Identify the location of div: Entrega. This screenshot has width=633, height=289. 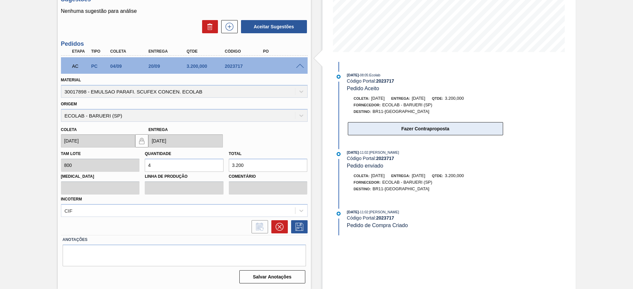
(168, 51).